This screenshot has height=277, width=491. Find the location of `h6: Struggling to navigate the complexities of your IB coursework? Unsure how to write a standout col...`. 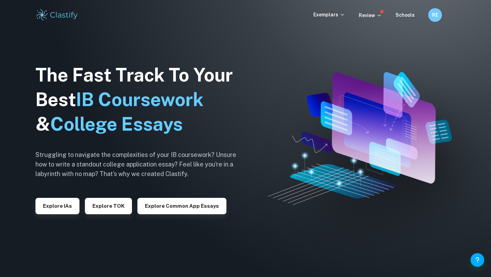

h6: Struggling to navigate the complexities of your IB coursework? Unsure how to write a standout col... is located at coordinates (141, 164).